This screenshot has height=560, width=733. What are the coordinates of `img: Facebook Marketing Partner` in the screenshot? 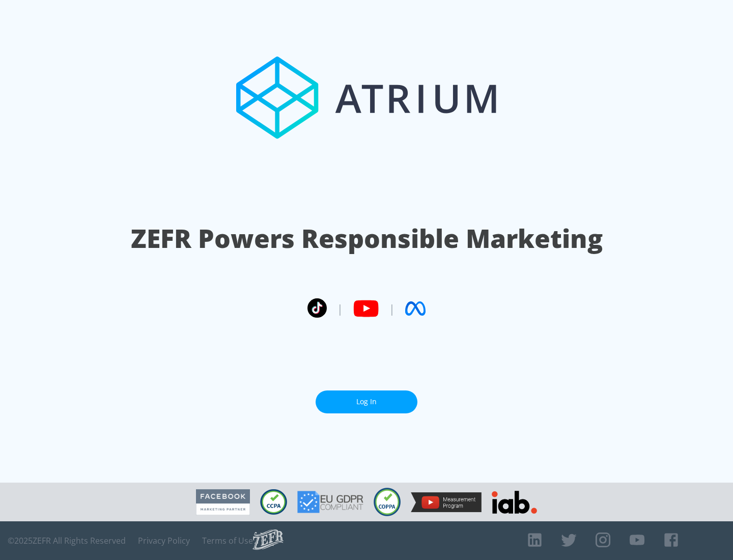 It's located at (223, 502).